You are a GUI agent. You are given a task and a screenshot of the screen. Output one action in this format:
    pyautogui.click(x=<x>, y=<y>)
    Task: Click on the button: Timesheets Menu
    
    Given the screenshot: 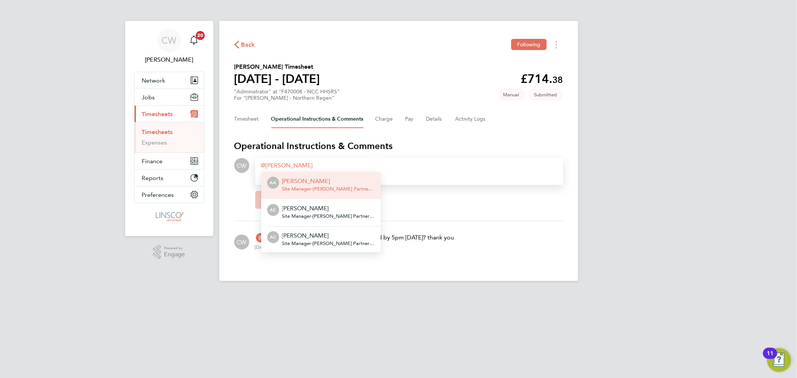 What is the action you would take?
    pyautogui.click(x=556, y=44)
    